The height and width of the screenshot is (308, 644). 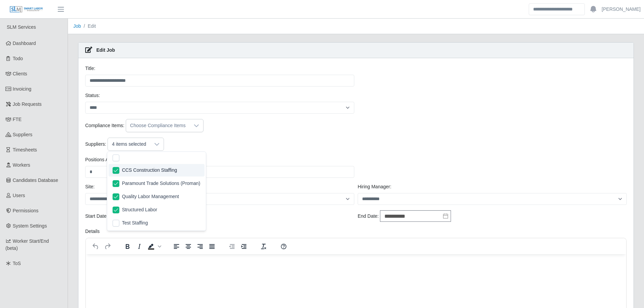 What do you see at coordinates (35, 181) in the screenshot?
I see `span: Candidates Database` at bounding box center [35, 181].